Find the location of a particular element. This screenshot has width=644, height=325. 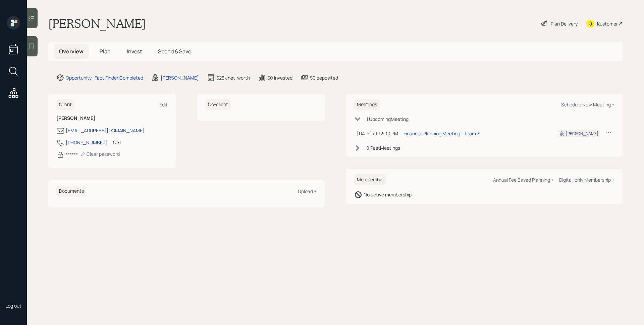

div: CST is located at coordinates (117, 142).